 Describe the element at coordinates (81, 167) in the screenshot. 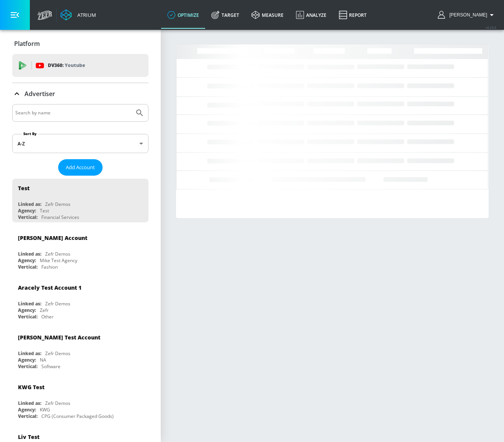

I see `button: Add Account` at that location.